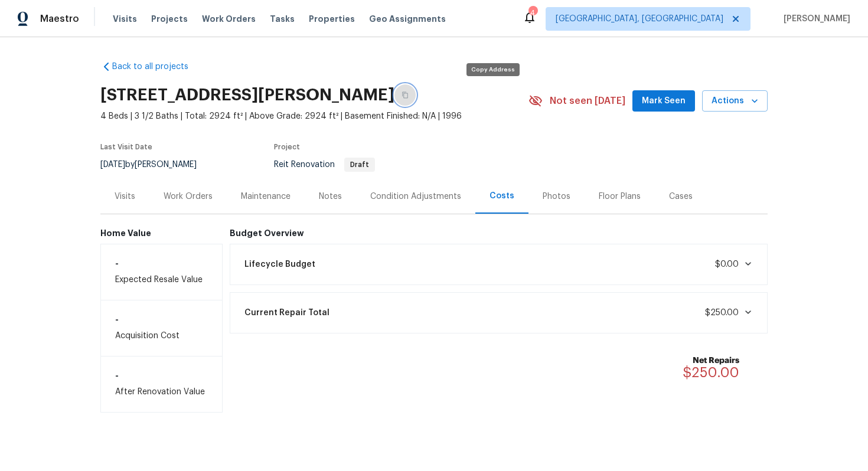  What do you see at coordinates (228, 19) in the screenshot?
I see `span: Work Orders` at bounding box center [228, 19].